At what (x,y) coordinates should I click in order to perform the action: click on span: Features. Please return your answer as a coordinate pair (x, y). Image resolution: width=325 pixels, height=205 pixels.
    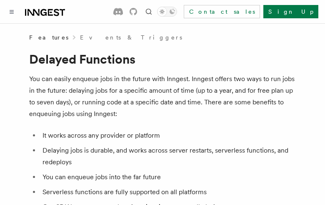
    Looking at the image, I should click on (49, 37).